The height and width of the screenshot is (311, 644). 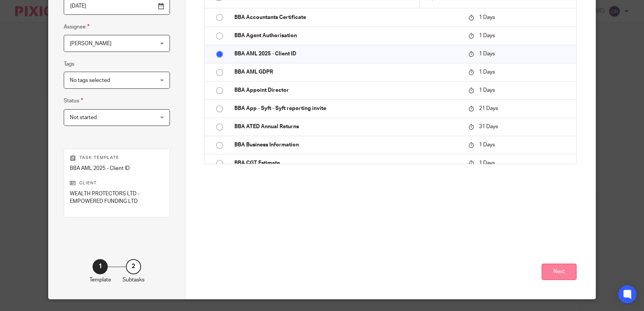 What do you see at coordinates (488, 127) in the screenshot?
I see `span: 31 Days` at bounding box center [488, 127].